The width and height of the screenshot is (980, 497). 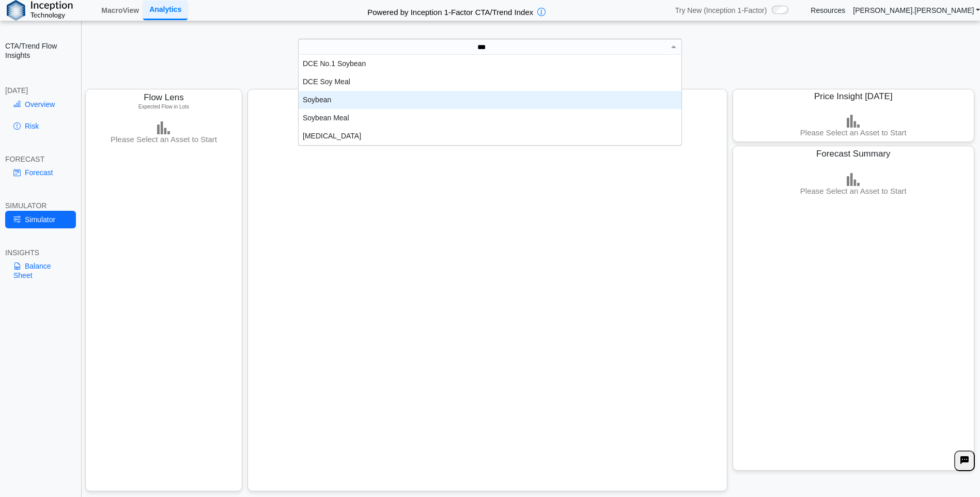 What do you see at coordinates (41, 159) in the screenshot?
I see `div: FORECAST` at bounding box center [41, 159].